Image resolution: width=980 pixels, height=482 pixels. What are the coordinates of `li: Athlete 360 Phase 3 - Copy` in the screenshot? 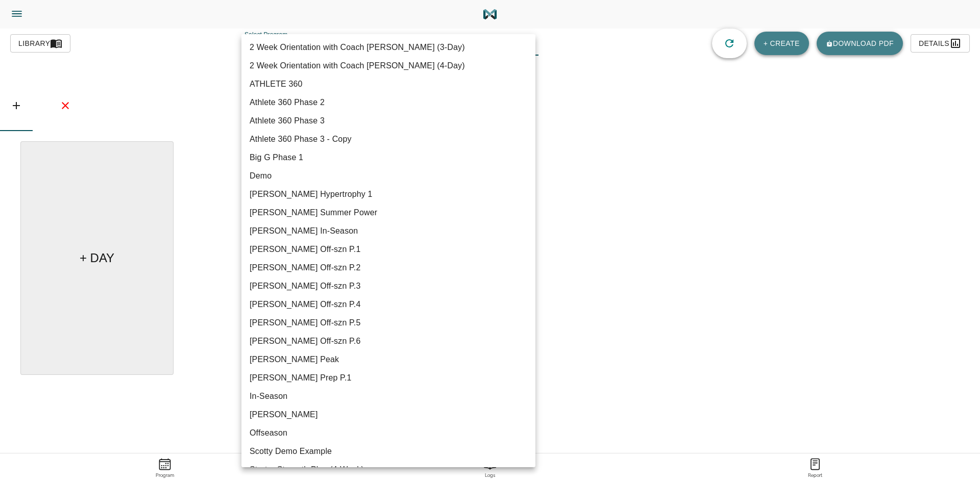 It's located at (388, 140).